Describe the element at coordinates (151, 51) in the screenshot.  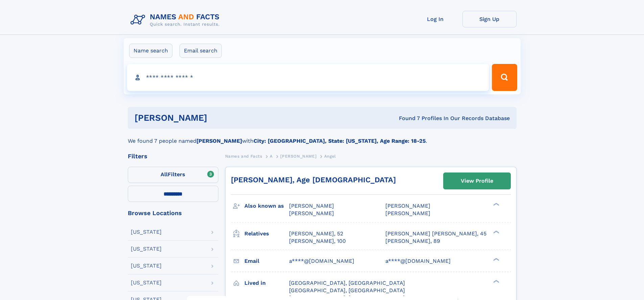
I see `label: Name search` at that location.